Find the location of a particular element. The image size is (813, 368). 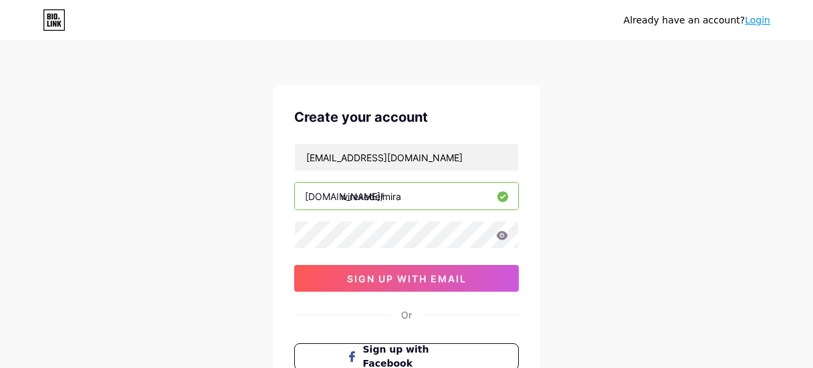

button: sign up with email is located at coordinates (406, 278).